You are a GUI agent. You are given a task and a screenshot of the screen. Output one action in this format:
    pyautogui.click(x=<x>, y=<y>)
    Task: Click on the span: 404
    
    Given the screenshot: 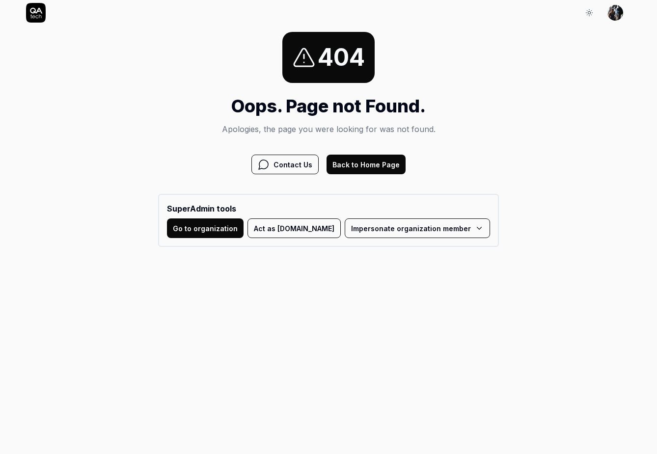 What is the action you would take?
    pyautogui.click(x=341, y=57)
    